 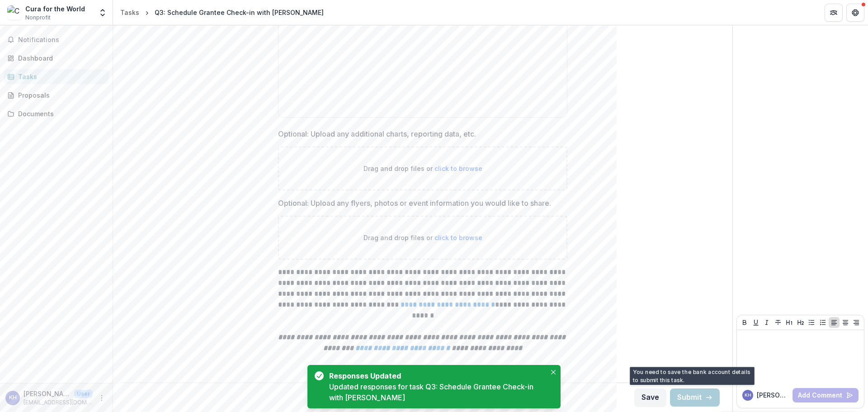 I want to click on button: Save, so click(x=650, y=398).